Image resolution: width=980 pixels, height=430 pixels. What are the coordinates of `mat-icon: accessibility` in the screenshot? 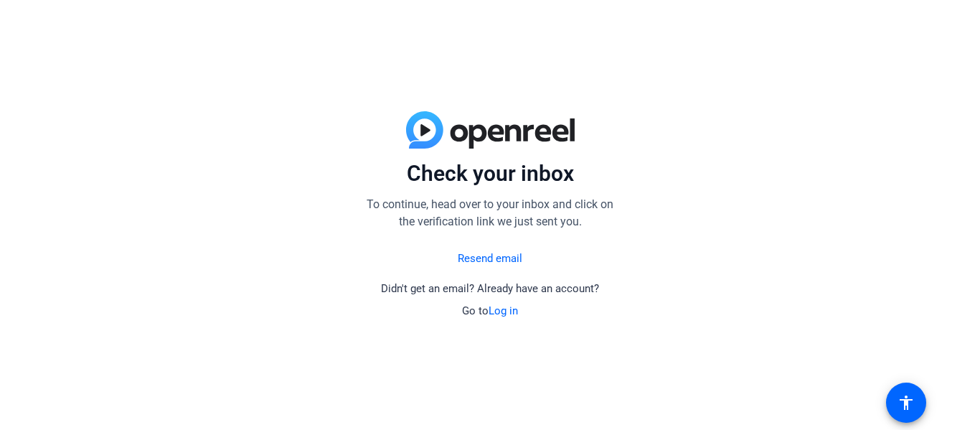 It's located at (906, 403).